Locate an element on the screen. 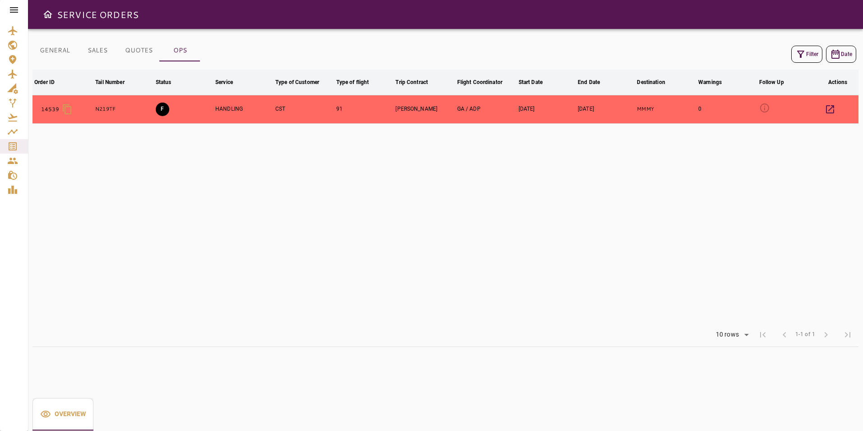 This screenshot has width=863, height=431. button: QUOTES is located at coordinates (139, 51).